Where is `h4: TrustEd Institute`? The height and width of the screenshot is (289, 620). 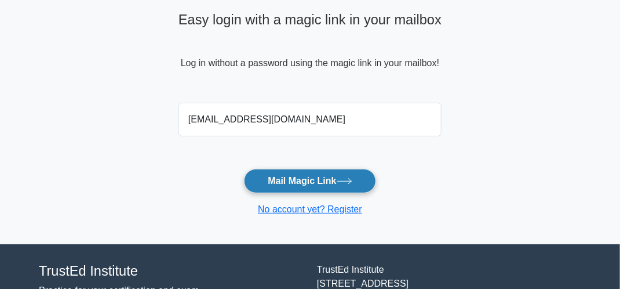 h4: TrustEd Institute is located at coordinates (171, 271).